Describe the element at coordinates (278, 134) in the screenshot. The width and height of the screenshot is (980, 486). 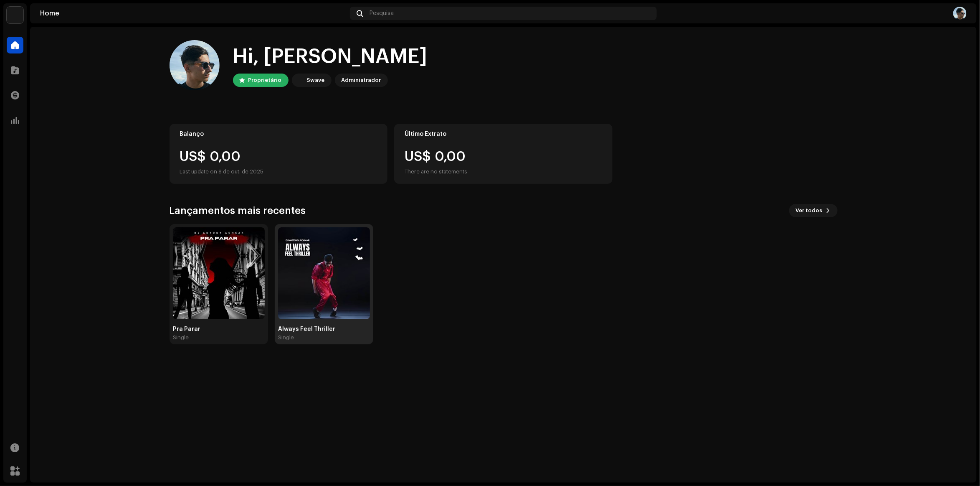
I see `div: Balanço` at that location.